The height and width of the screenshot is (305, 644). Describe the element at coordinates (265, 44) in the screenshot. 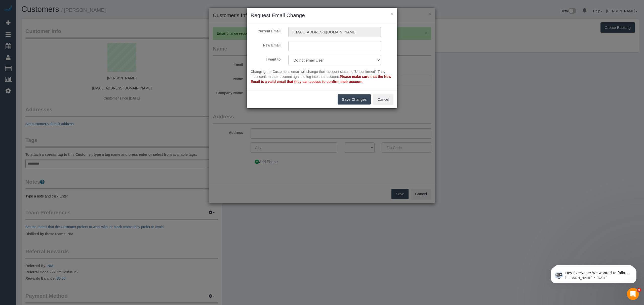

I see `label: New Email` at that location.